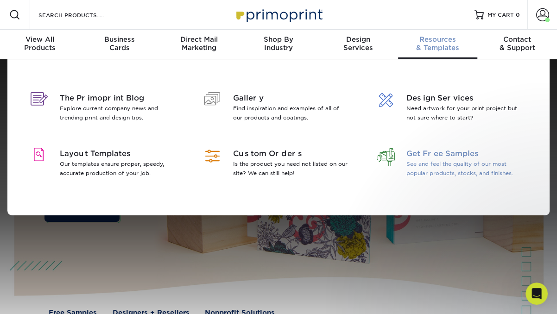  What do you see at coordinates (291, 169) in the screenshot?
I see `p: Is the product you need not listed on our site? We can still help!` at bounding box center [291, 169].